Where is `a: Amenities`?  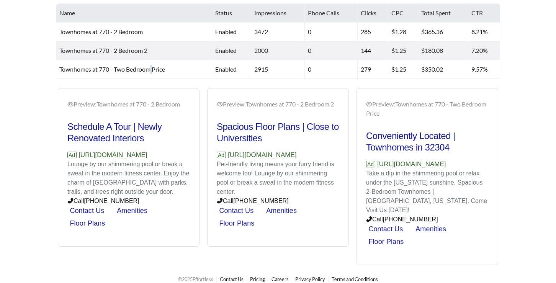
a: Amenities is located at coordinates (431, 229).